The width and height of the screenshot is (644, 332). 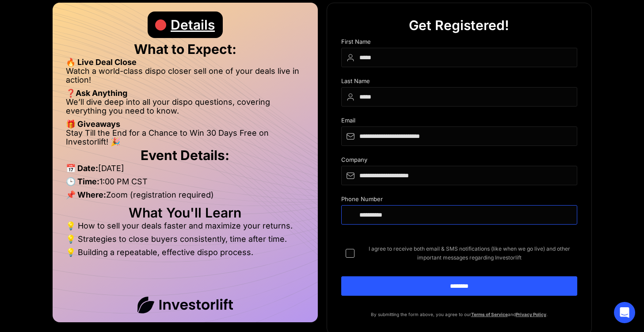 I want to click on div: Open Intercom Messenger, so click(x=625, y=313).